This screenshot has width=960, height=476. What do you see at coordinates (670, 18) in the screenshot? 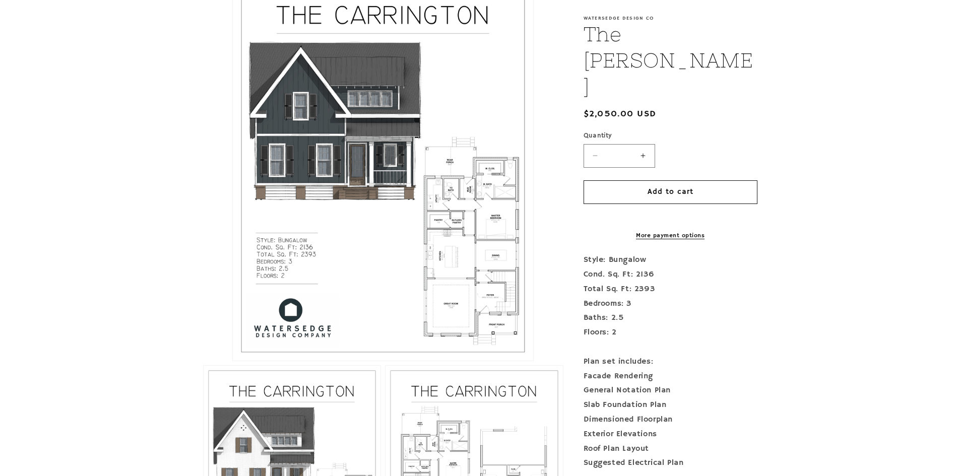
I see `p: Watersedge Design Co` at bounding box center [670, 18].